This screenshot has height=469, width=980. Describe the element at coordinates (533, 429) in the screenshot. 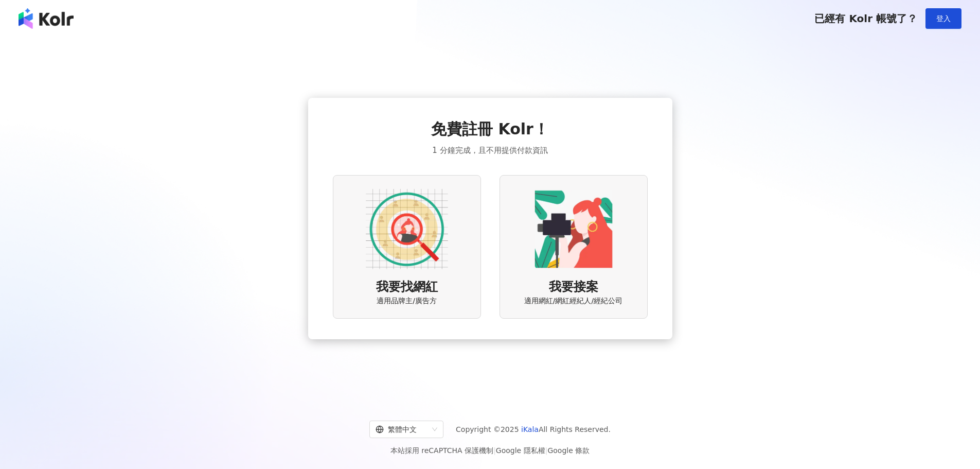

I see `span: Copyright © 2025 All Rights Reserved.` at that location.